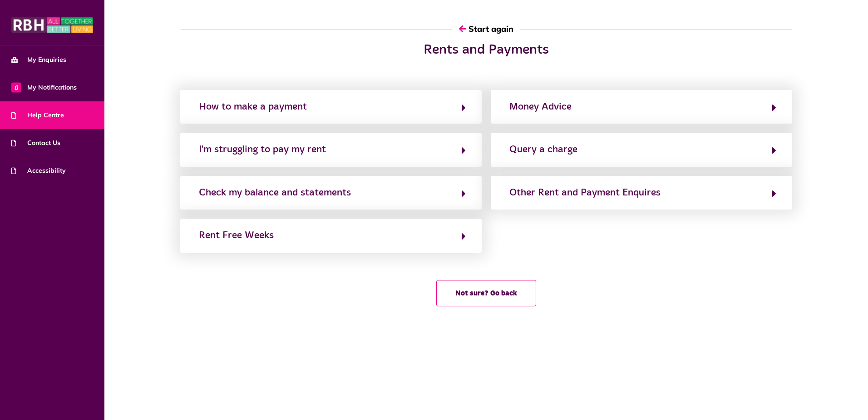 The width and height of the screenshot is (868, 420). What do you see at coordinates (236, 235) in the screenshot?
I see `div: Rent Free Weeks` at bounding box center [236, 235].